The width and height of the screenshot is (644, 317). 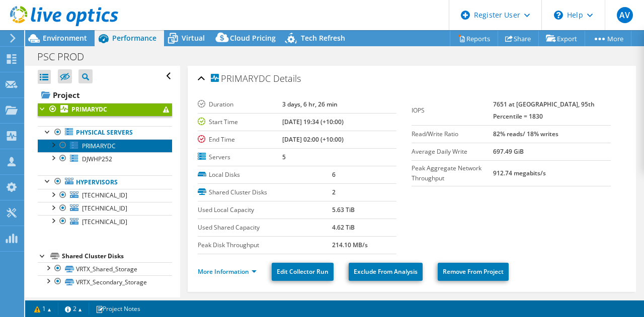 I want to click on label: Used Shared Capacity, so click(x=265, y=227).